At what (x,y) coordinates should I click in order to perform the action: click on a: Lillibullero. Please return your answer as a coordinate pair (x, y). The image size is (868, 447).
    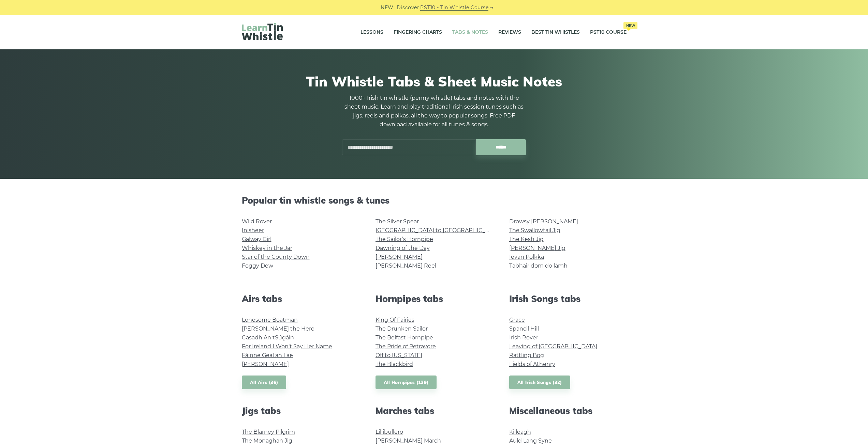
    Looking at the image, I should click on (389, 432).